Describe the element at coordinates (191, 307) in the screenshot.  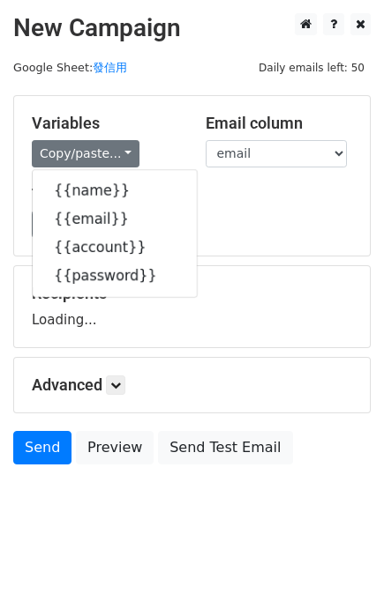
I see `div: Loading...` at that location.